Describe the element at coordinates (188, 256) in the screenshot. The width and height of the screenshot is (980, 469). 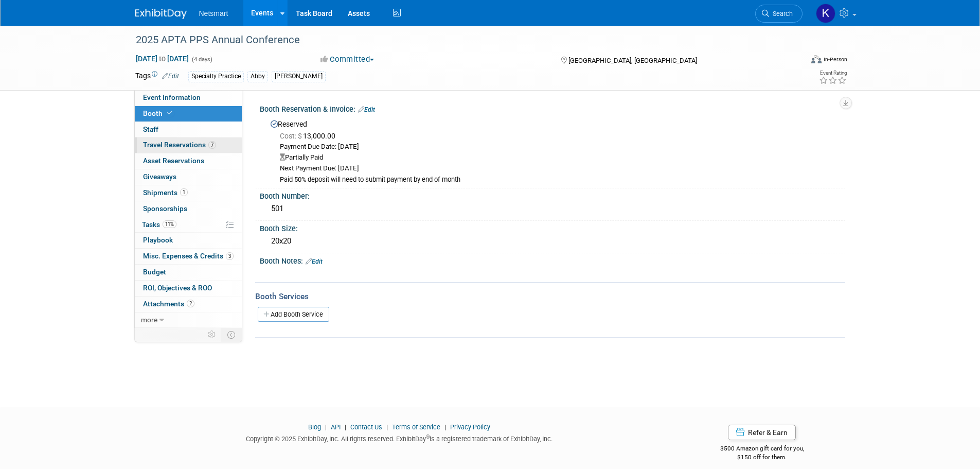
I see `a: Misc. Expenses & Credits3` at that location.